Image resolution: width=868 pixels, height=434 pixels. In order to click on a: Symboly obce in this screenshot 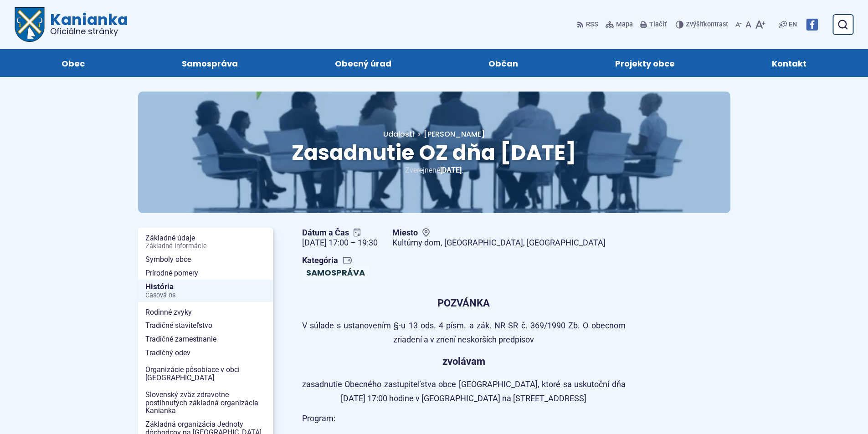, I will do `click(205, 260)`.